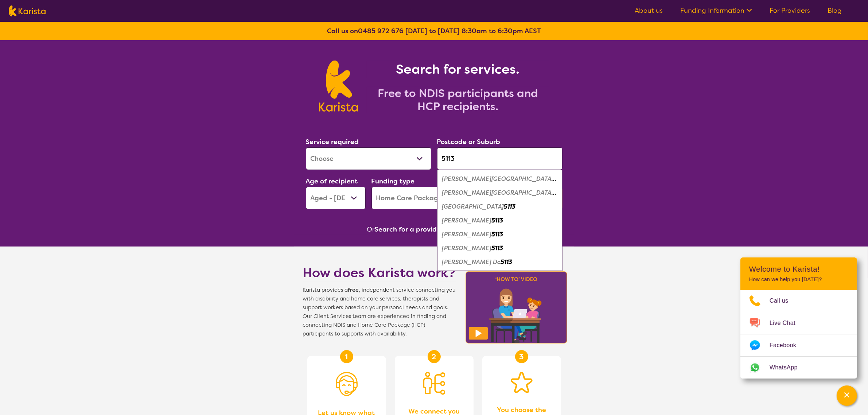  I want to click on span: Karista provides a , independent service connecting you with disability and home care services, t..., so click(380, 312).